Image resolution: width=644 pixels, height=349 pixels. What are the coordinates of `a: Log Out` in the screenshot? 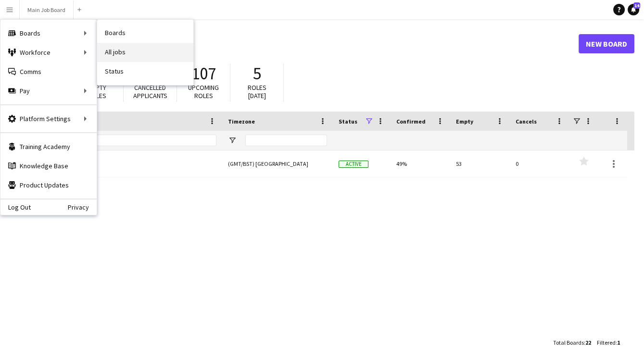 It's located at (15, 207).